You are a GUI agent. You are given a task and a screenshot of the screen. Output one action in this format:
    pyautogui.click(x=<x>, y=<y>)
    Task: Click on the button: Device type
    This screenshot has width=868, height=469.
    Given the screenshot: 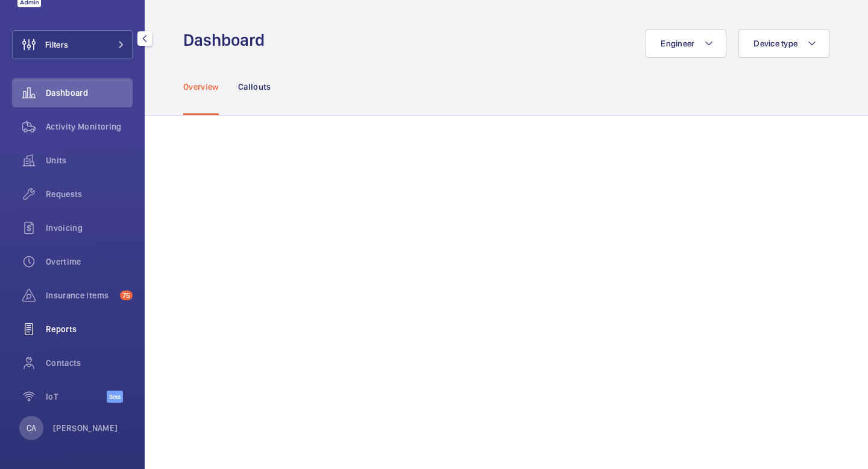 What is the action you would take?
    pyautogui.click(x=783, y=44)
    